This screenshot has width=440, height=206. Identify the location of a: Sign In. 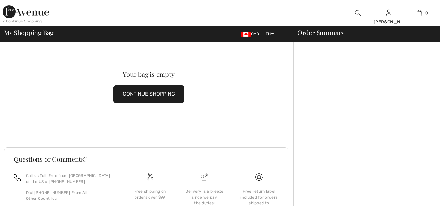
(389, 13).